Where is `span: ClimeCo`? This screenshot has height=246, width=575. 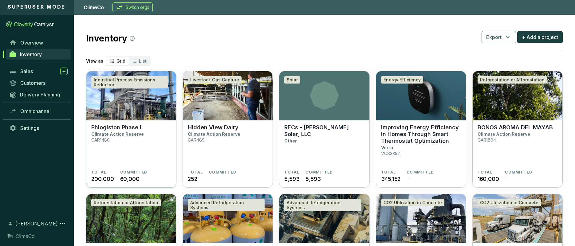 span: ClimeCo is located at coordinates (25, 236).